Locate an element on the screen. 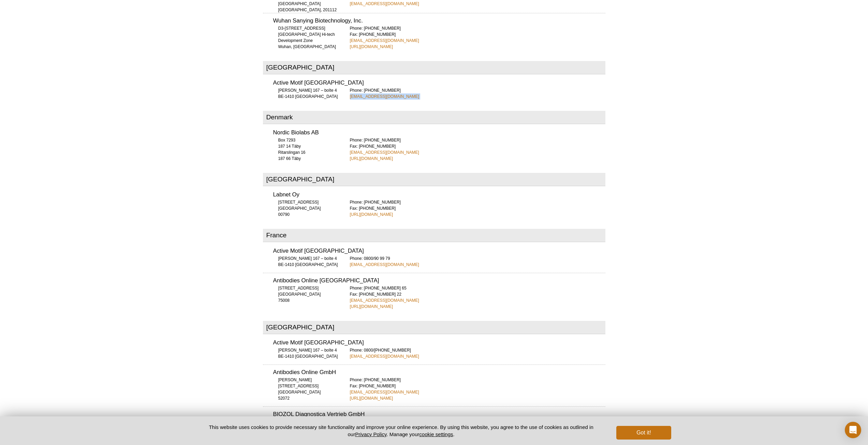  div: Box 7293 187 14 Täby Ritarslingan 16 187 66 Täby is located at coordinates (307, 150).